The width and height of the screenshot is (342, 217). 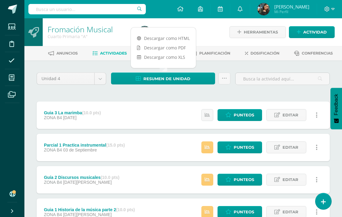 What do you see at coordinates (84, 145) in the screenshot?
I see `div: Parcial 1 Practica instrumental` at bounding box center [84, 145].